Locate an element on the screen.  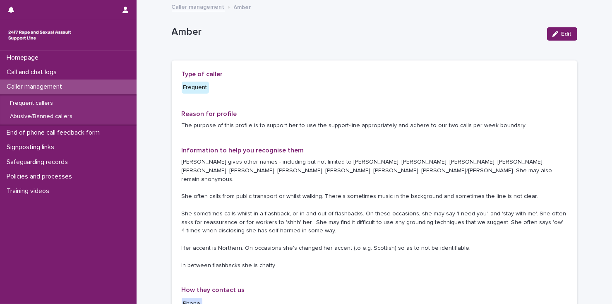
p: Abusive/Banned callers is located at coordinates (41, 116).